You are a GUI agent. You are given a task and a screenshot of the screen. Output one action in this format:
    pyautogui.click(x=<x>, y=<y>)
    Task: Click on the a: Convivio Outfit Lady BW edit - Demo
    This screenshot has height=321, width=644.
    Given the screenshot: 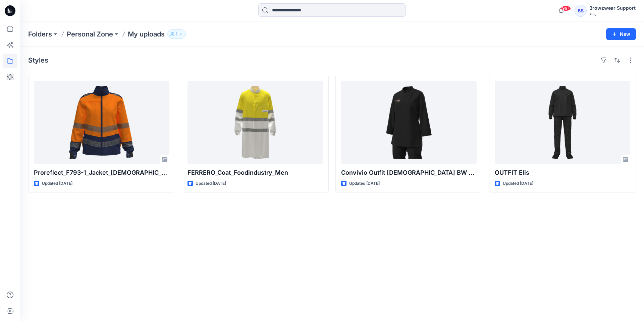 What is the action you would take?
    pyautogui.click(x=409, y=122)
    